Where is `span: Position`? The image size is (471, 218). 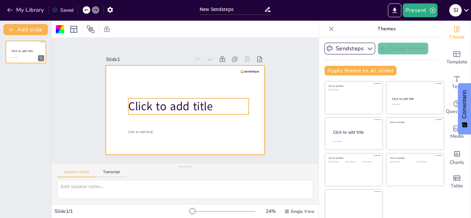
span: Position is located at coordinates (91, 29).